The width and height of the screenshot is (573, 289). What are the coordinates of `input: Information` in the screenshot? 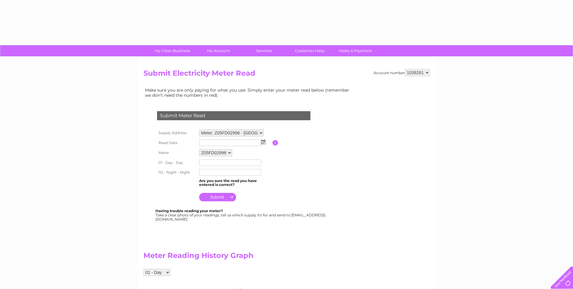 It's located at (275, 143).